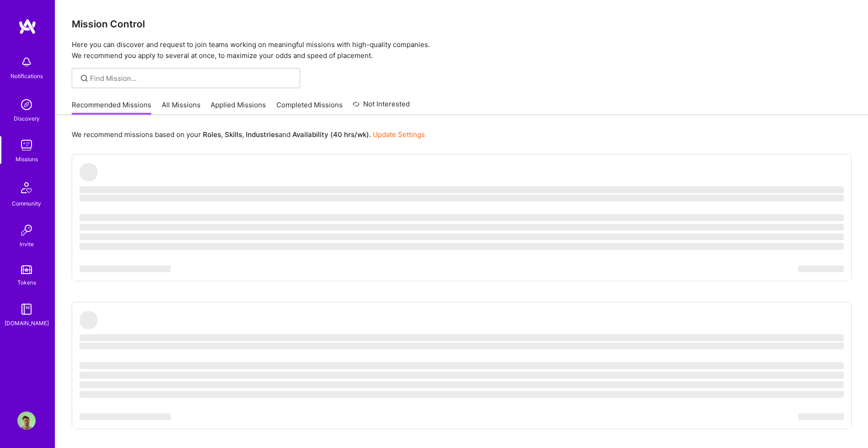  What do you see at coordinates (26, 230) in the screenshot?
I see `img: Invite` at bounding box center [26, 230].